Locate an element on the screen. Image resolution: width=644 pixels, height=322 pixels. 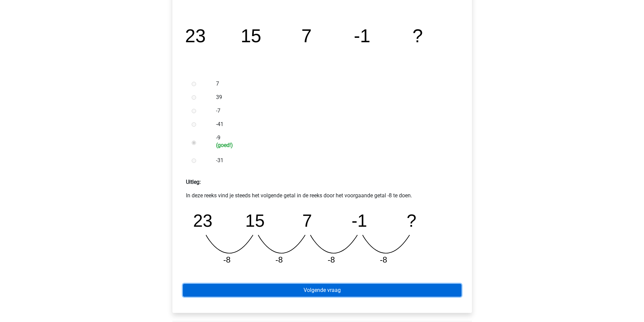
label: -31 is located at coordinates (333, 161).